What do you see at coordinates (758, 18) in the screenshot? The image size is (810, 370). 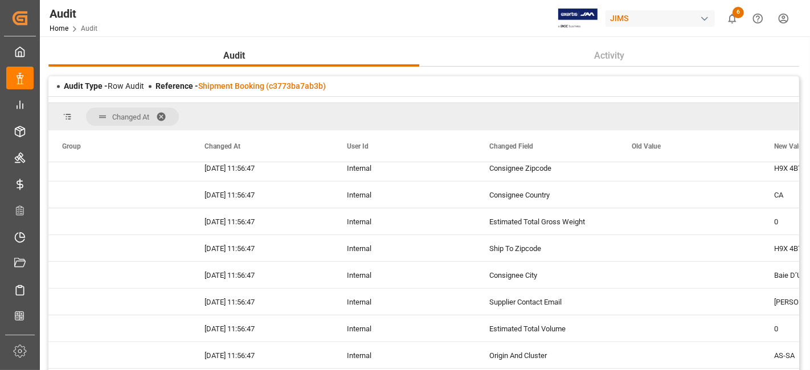 I see `button: Help Center` at bounding box center [758, 18].